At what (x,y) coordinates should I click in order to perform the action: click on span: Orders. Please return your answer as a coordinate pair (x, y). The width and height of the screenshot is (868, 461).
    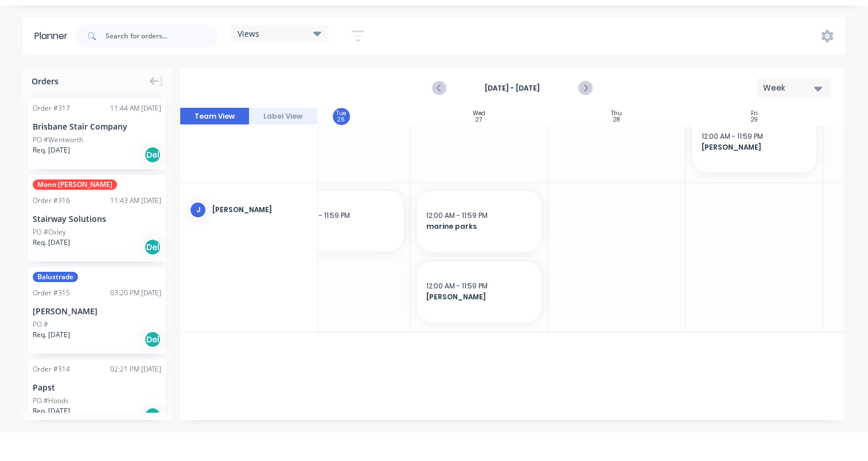
    Looking at the image, I should click on (45, 81).